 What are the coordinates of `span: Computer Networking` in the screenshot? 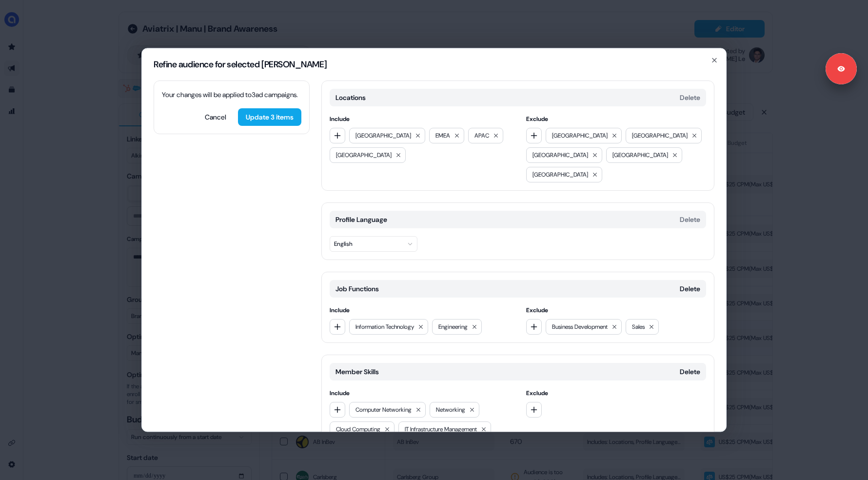 It's located at (384, 409).